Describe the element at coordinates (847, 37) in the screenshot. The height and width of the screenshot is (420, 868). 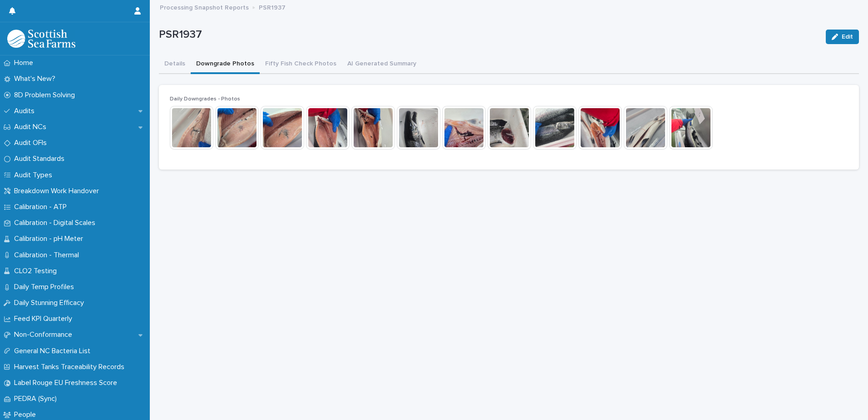
I see `span: Edit` at that location.